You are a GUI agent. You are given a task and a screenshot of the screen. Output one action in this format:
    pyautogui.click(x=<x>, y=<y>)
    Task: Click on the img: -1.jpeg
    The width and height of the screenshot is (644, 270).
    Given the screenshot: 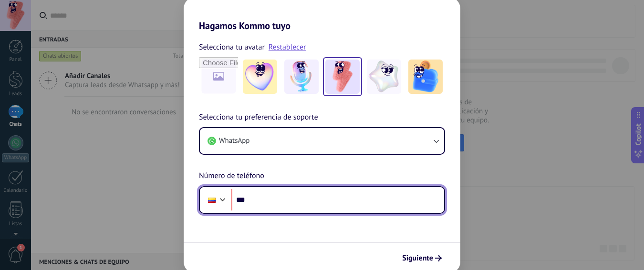 What is the action you would take?
    pyautogui.click(x=260, y=77)
    